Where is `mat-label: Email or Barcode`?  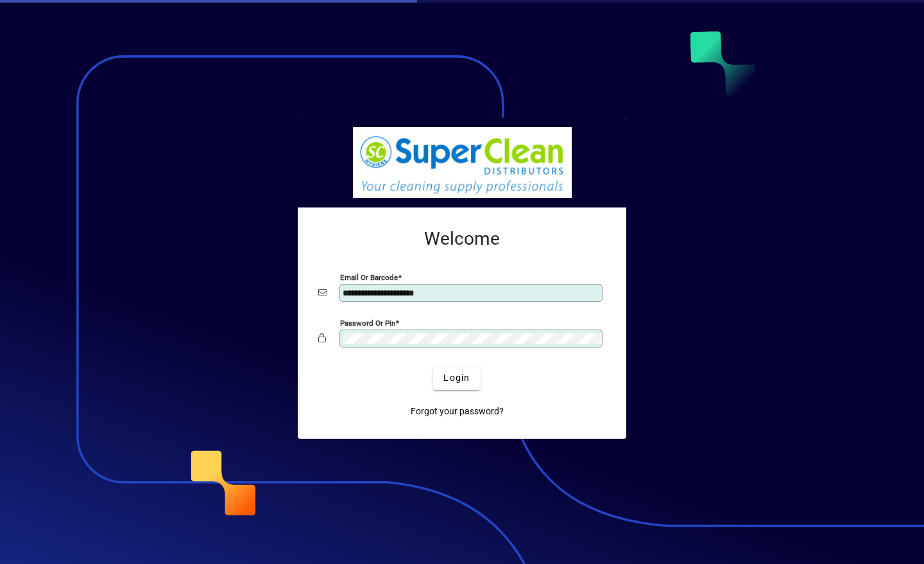 mat-label: Email or Barcode is located at coordinates (369, 277).